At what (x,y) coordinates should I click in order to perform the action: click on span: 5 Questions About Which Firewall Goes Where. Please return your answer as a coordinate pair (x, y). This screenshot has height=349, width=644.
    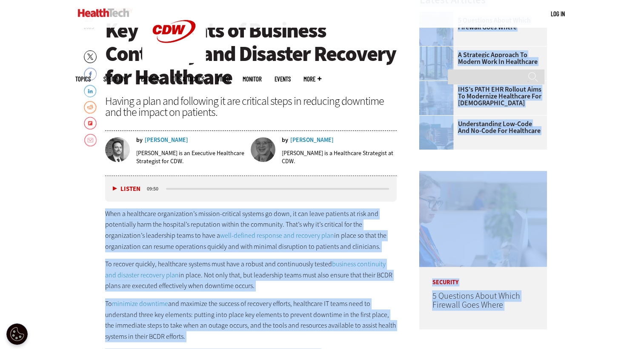
    Looking at the image, I should click on (476, 300).